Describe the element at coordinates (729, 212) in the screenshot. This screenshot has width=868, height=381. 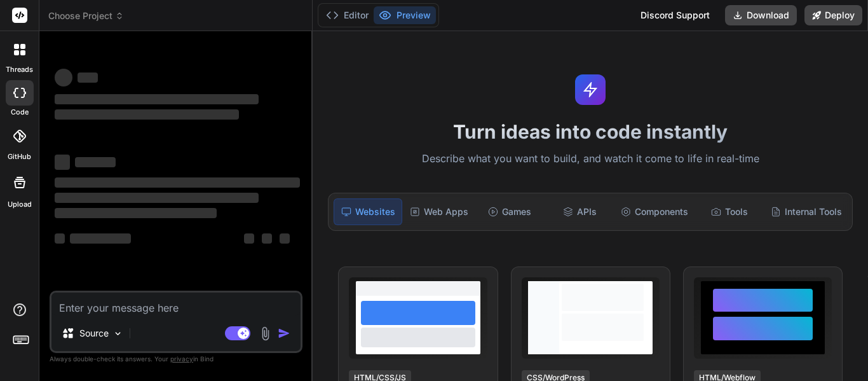
I see `div: Tools` at that location.